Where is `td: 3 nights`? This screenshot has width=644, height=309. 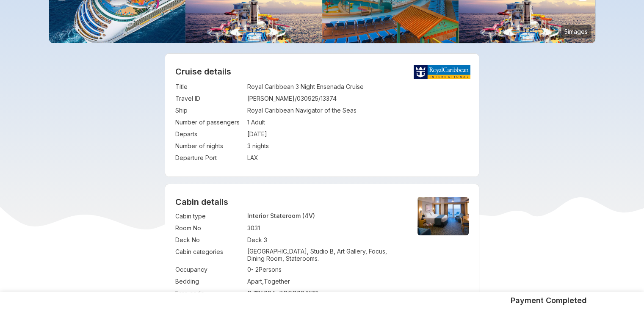 td: 3 nights is located at coordinates (358, 146).